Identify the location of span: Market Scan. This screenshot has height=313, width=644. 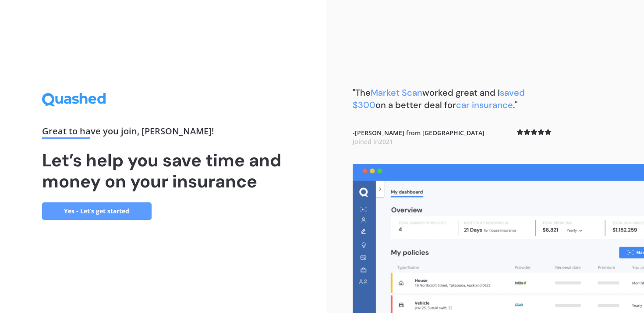
(396, 92).